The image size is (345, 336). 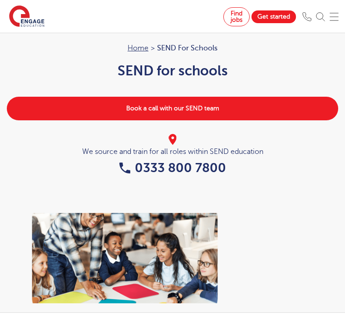 I want to click on a: Get started, so click(x=274, y=17).